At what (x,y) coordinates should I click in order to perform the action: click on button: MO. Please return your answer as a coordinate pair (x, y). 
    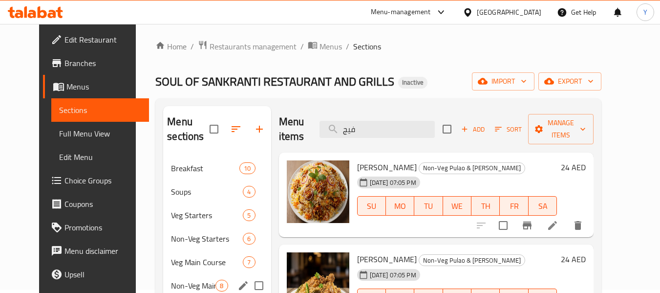
    Looking at the image, I should click on (400, 206).